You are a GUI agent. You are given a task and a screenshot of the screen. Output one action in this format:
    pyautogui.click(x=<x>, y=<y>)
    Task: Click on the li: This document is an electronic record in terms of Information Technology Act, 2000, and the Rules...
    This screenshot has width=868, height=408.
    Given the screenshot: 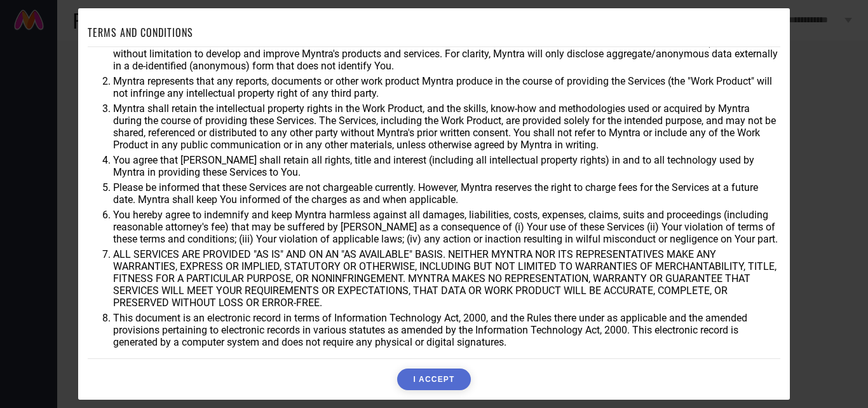 What is the action you would take?
    pyautogui.click(x=447, y=329)
    